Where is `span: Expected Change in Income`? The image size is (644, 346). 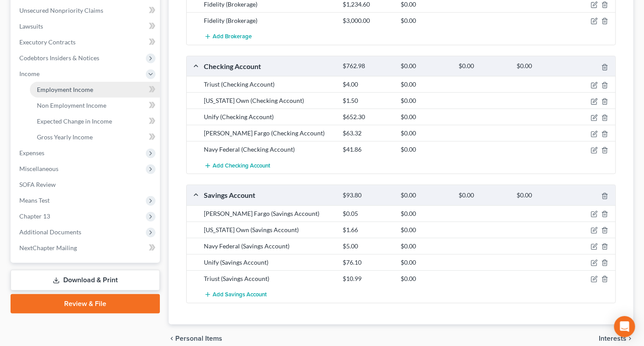
span: Expected Change in Income is located at coordinates (74, 121).